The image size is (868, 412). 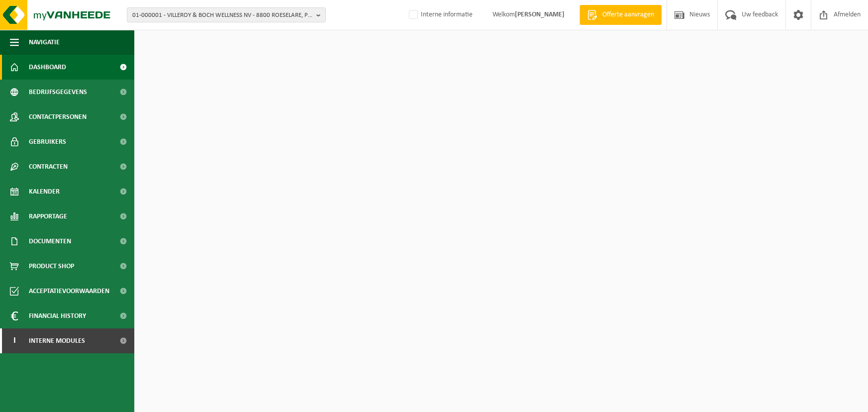 I want to click on span: 01-000001 - VILLEROY & BOCH WELLNESS NV - 8800 ROESELARE, POPULIERSTRAAT 1, so click(x=223, y=15).